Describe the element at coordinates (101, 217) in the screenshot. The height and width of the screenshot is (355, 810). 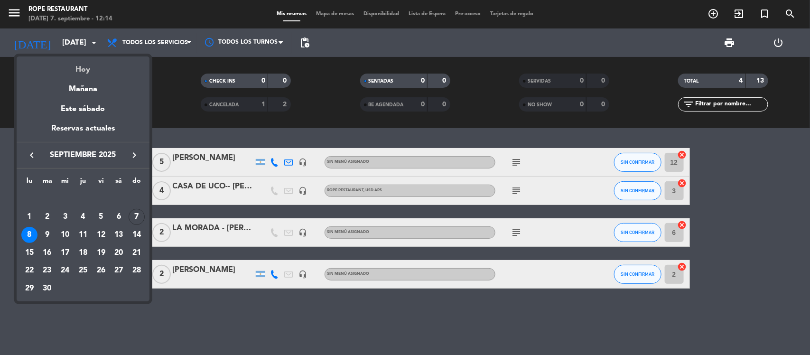
I see `td: 5 de septiembre de 2025` at that location.